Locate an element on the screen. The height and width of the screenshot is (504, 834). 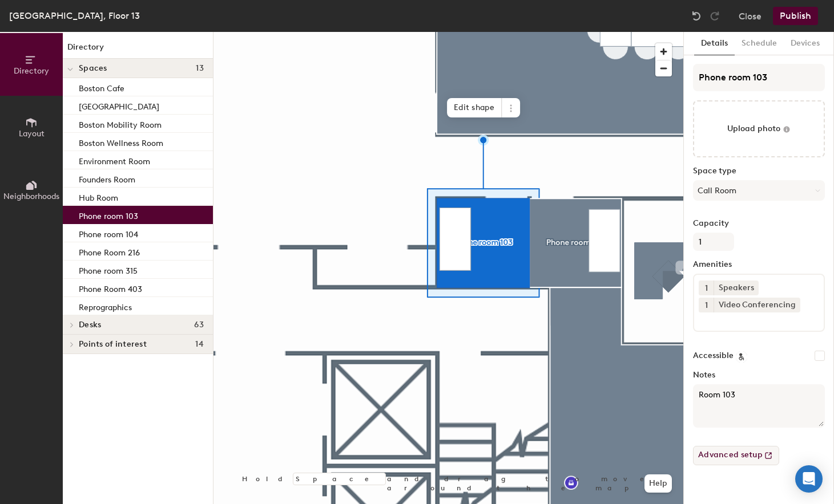
button: Publish is located at coordinates (795, 16).